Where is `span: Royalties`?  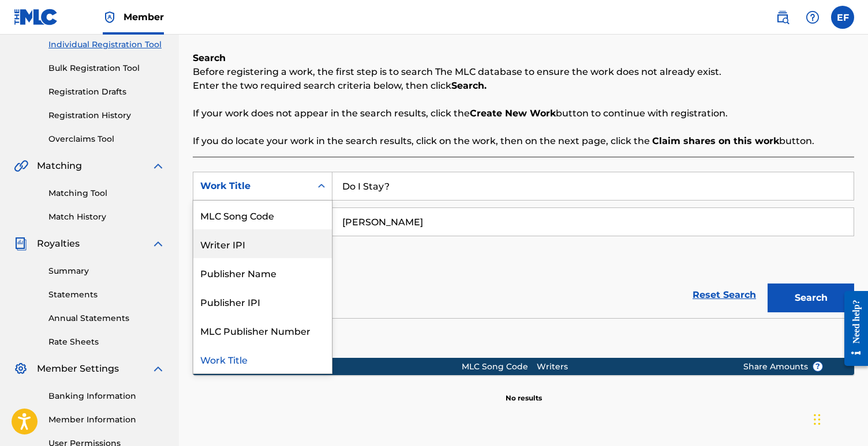 span: Royalties is located at coordinates (59, 244).